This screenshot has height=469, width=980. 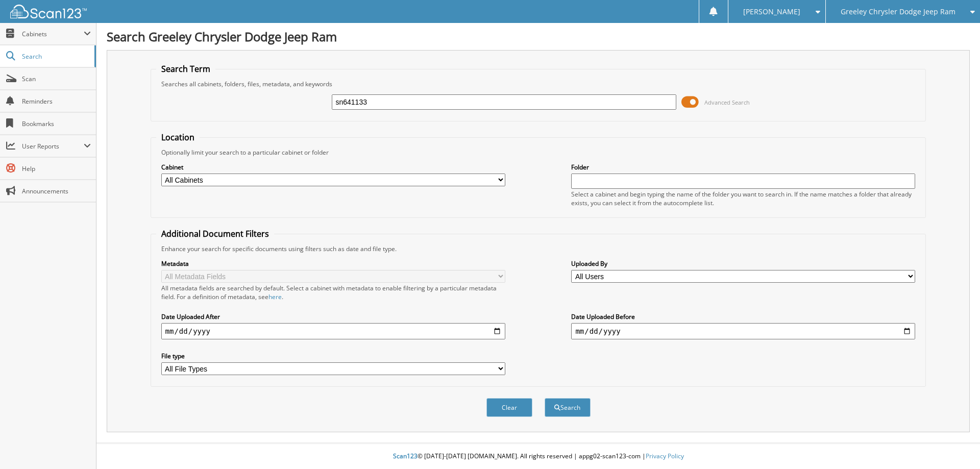 What do you see at coordinates (215, 233) in the screenshot?
I see `legend: Additional Document Filters` at bounding box center [215, 233].